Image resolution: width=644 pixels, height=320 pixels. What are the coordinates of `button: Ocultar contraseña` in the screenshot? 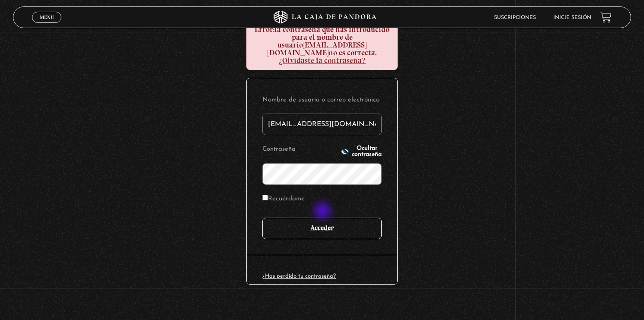 It's located at (361, 151).